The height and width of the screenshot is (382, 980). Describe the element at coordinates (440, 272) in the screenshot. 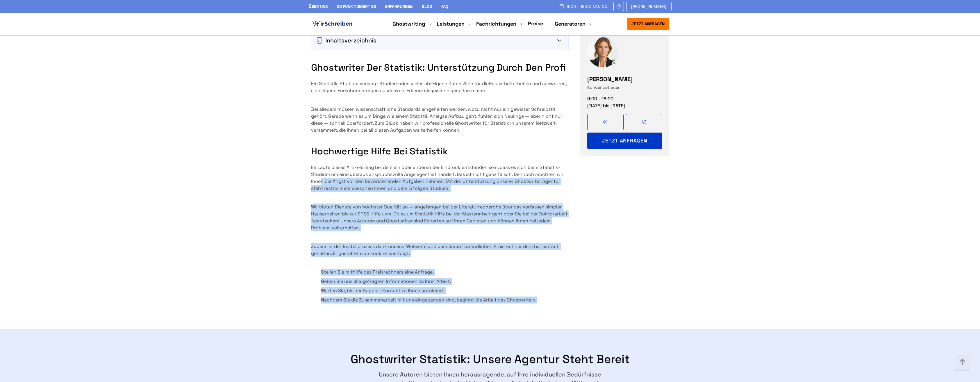

I see `li: Stellen Sie mithilfe des Preisrechners eine Anfrage.` at that location.